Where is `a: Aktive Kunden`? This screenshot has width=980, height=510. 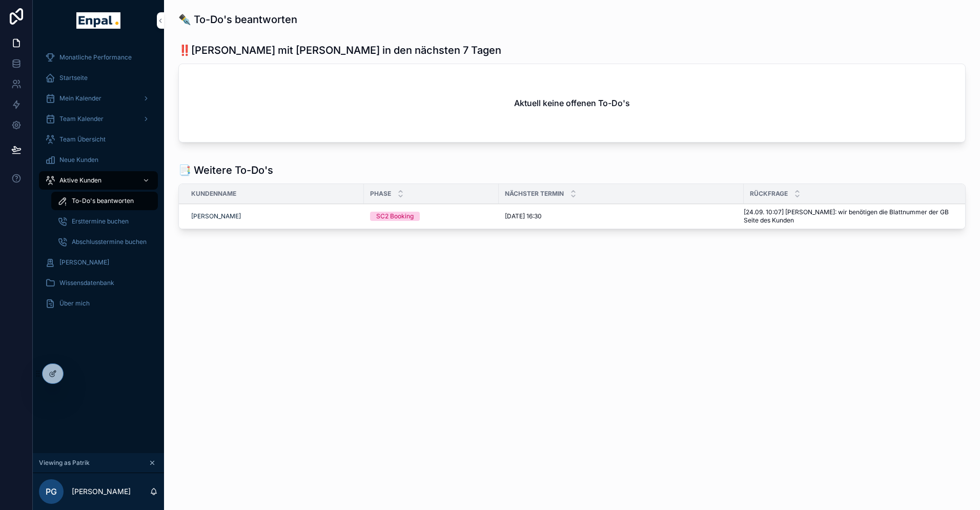 a: Aktive Kunden is located at coordinates (99, 180).